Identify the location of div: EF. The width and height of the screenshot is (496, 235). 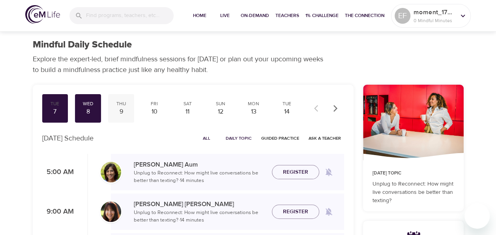
(403, 16).